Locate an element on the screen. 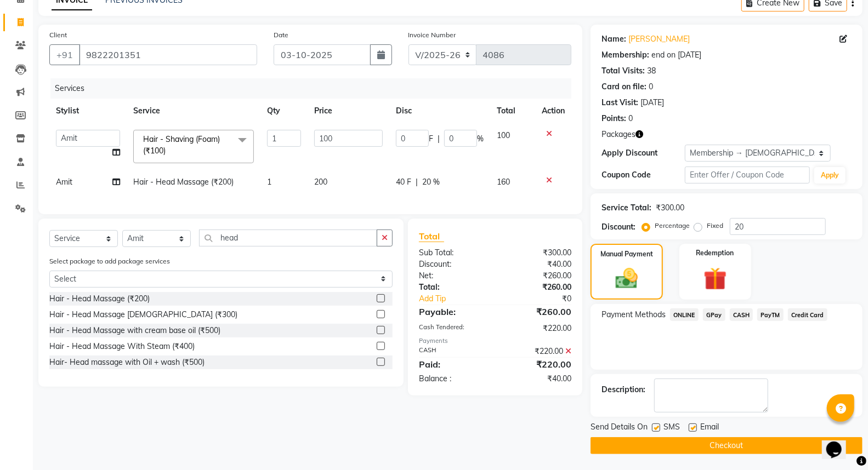  div: Coupon Code is located at coordinates (643, 175).